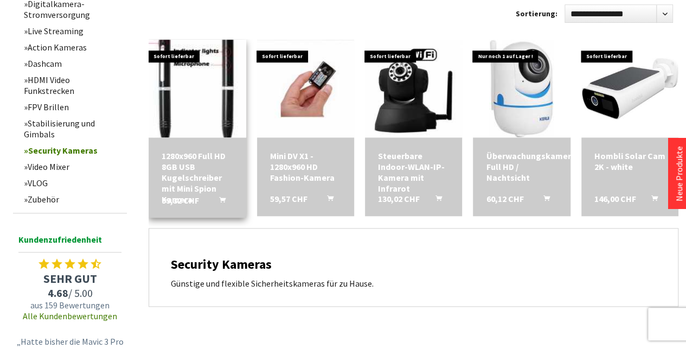  I want to click on a: HDMI Video Funkstrecken, so click(73, 85).